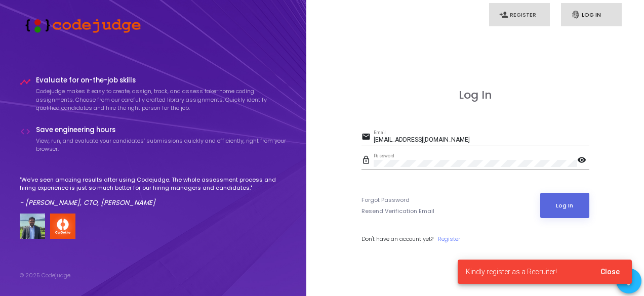 This screenshot has height=296, width=644. What do you see at coordinates (504, 15) in the screenshot?
I see `i: person_add` at bounding box center [504, 15].